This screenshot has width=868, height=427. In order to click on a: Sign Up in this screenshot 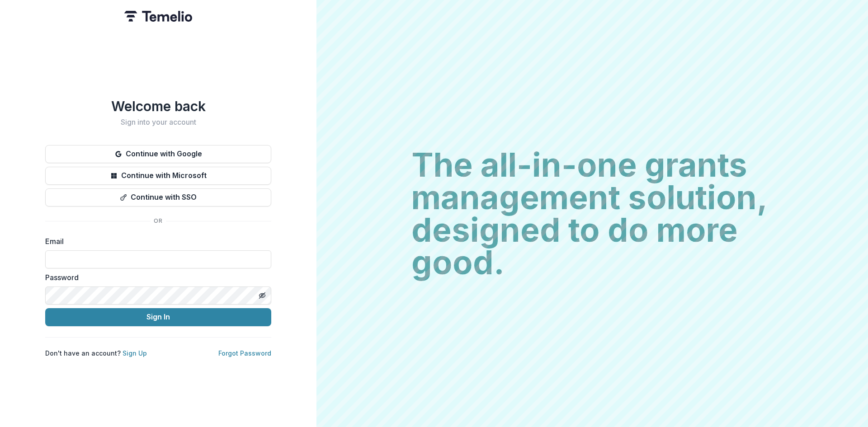, I will do `click(135, 353)`.